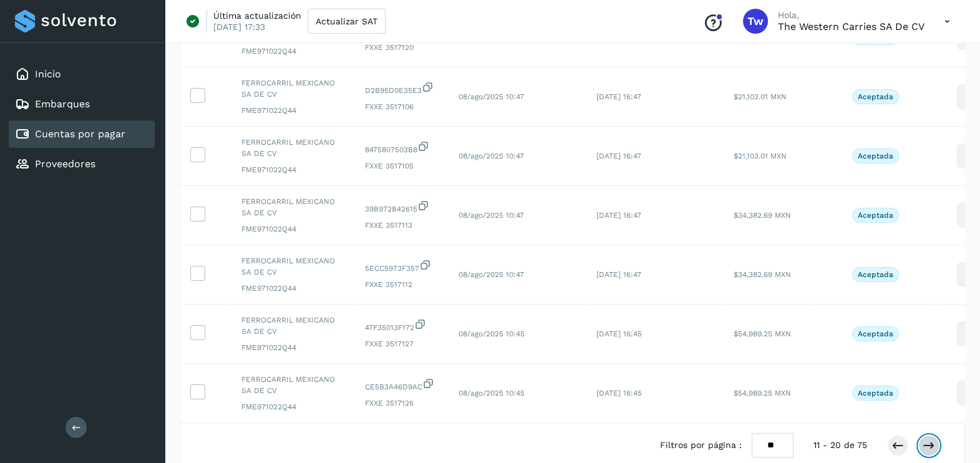 The image size is (980, 463). Describe the element at coordinates (402, 403) in the screenshot. I see `span: FXXE 3517126` at that location.